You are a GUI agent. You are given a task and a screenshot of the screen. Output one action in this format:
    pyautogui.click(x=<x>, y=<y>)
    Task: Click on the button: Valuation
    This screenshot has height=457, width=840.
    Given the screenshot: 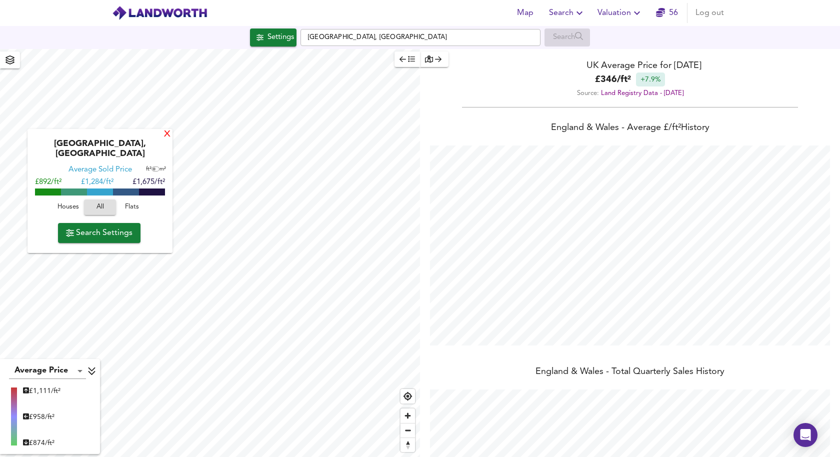 What is the action you would take?
    pyautogui.click(x=620, y=13)
    